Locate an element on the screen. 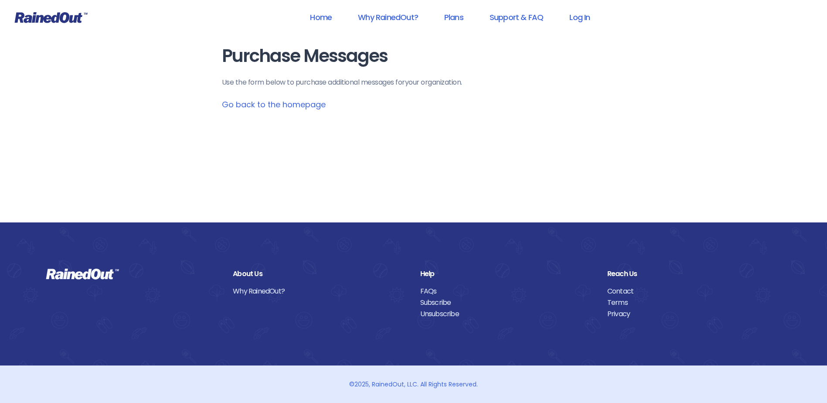 The width and height of the screenshot is (827, 403). a: Plans is located at coordinates (454, 17).